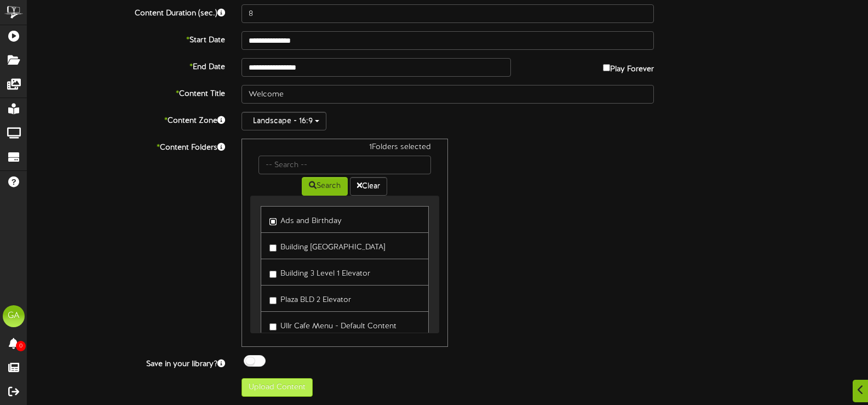 The height and width of the screenshot is (405, 868). What do you see at coordinates (126, 11) in the screenshot?
I see `label: Content Duration (sec.)` at bounding box center [126, 11].